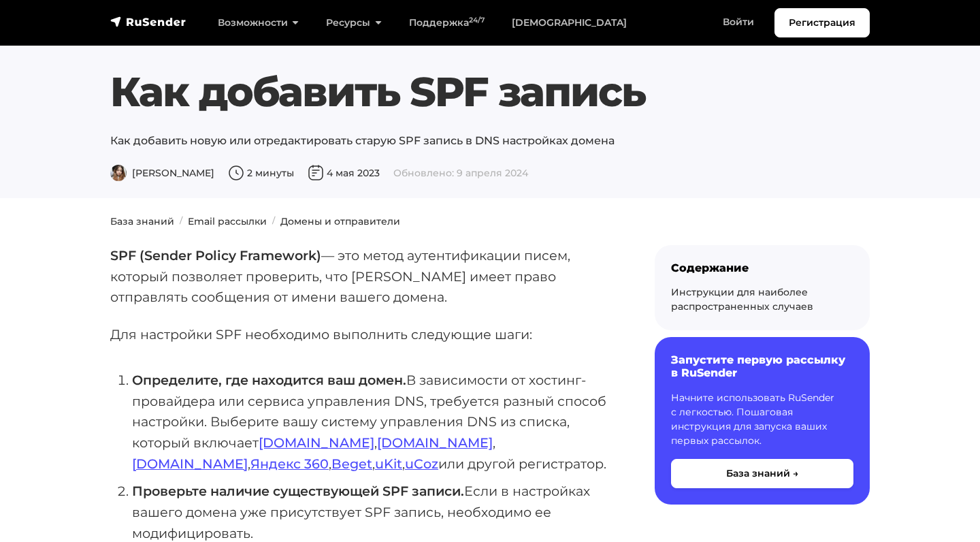 This screenshot has width=980, height=542. Describe the element at coordinates (340, 221) in the screenshot. I see `a: Домены и отправители` at that location.